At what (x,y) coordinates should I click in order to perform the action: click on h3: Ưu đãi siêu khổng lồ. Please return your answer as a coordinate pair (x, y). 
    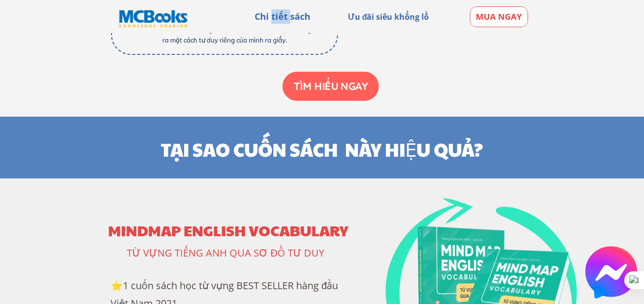
    Looking at the image, I should click on (388, 17).